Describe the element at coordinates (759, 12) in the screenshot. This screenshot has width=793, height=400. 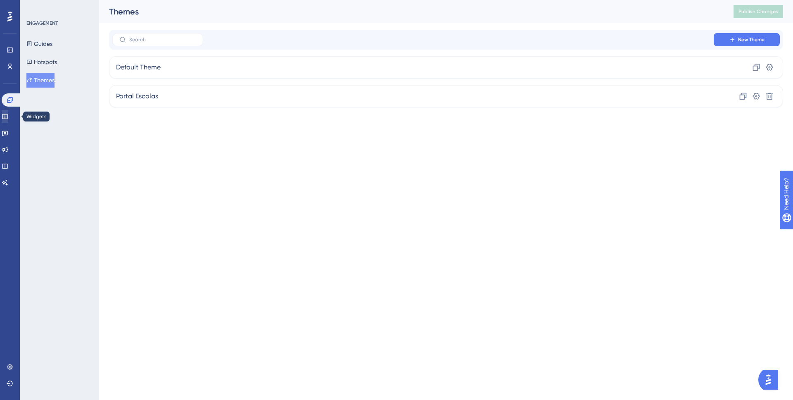
I see `button: Publish Changes` at that location.